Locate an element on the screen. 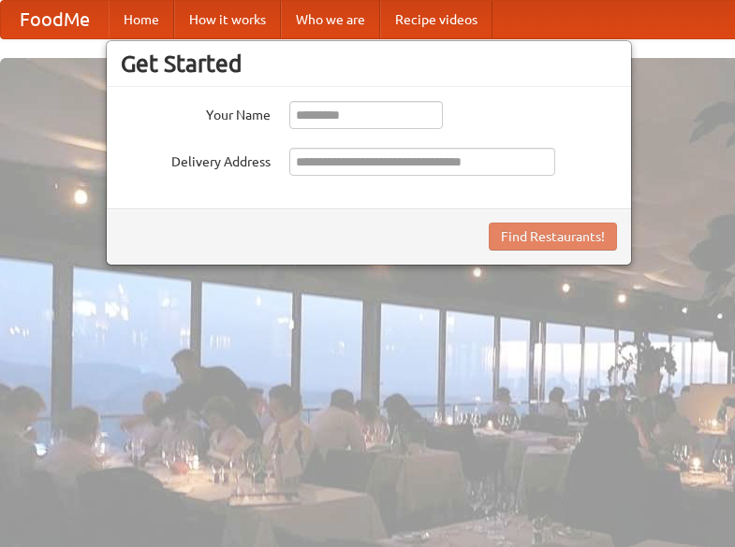 Image resolution: width=735 pixels, height=547 pixels. h3: Get Started is located at coordinates (369, 64).